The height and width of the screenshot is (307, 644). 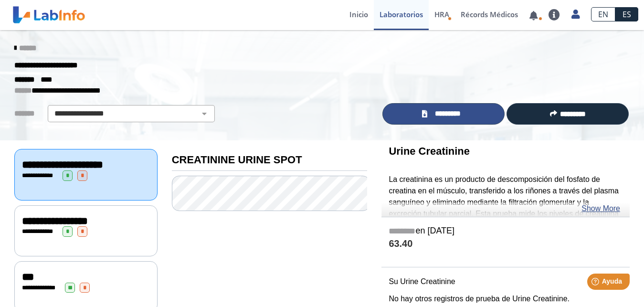 I want to click on a: EN, so click(x=603, y=14).